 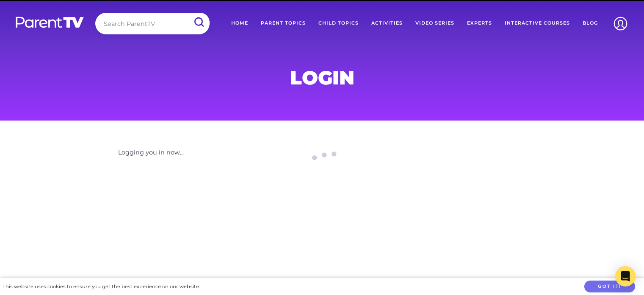 What do you see at coordinates (480, 23) in the screenshot?
I see `a: Experts` at bounding box center [480, 23].